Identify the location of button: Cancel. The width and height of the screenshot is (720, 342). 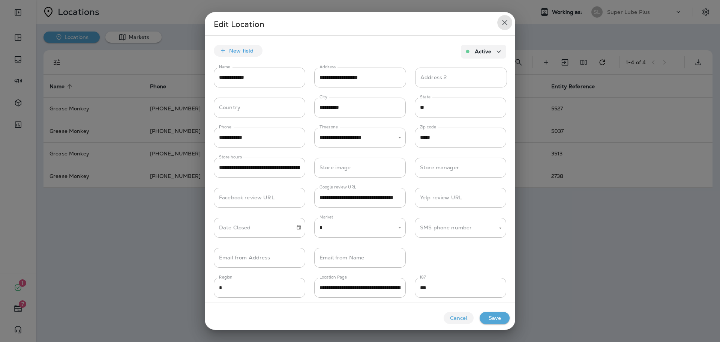
(459, 318).